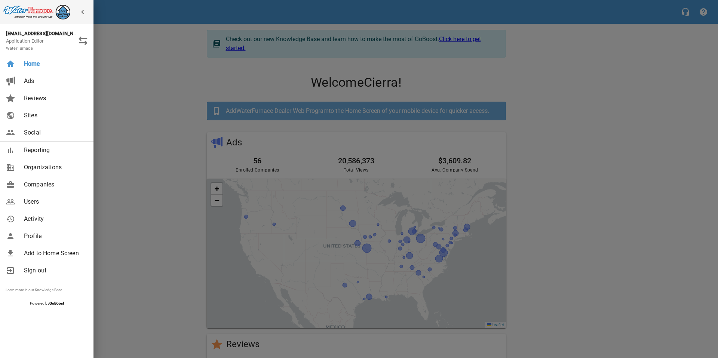 Image resolution: width=718 pixels, height=358 pixels. I want to click on strong: GoBoost, so click(56, 303).